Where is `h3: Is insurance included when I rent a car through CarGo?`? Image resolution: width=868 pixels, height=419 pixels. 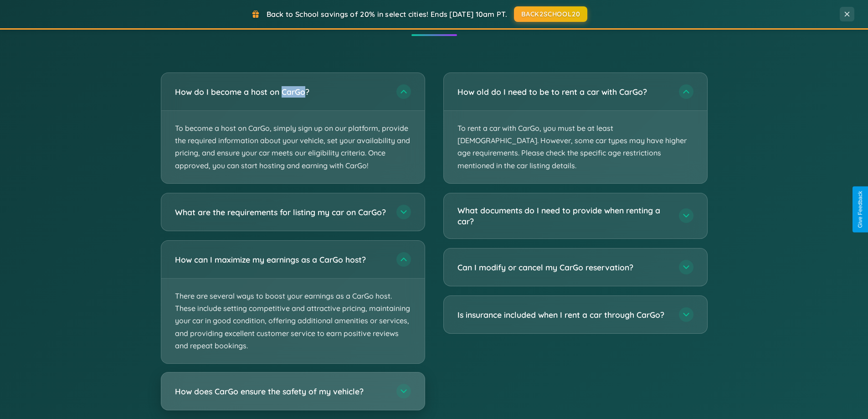
h3: Is insurance included when I rent a car through CarGo? is located at coordinates (563, 315).